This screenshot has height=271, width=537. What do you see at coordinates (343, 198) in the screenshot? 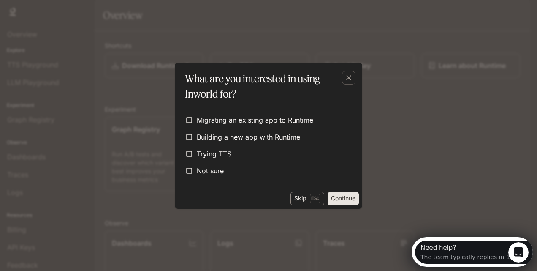
I see `button: Continue` at bounding box center [343, 198].